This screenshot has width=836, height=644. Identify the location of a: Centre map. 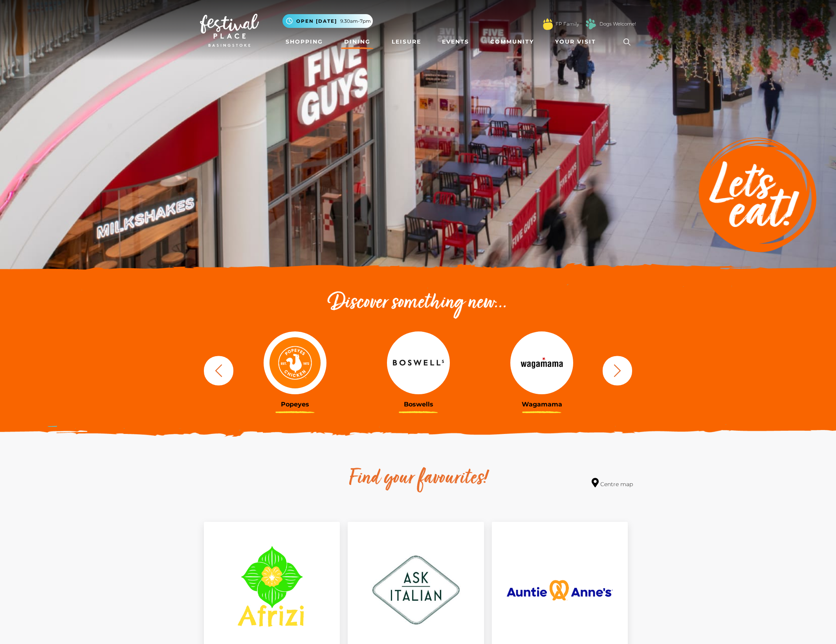
(612, 483).